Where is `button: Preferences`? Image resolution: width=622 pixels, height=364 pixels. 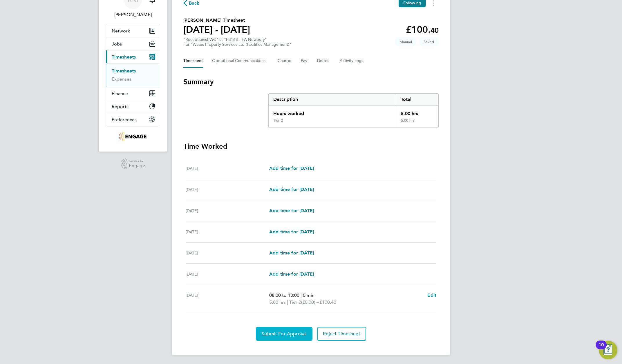 button: Preferences is located at coordinates (133, 119).